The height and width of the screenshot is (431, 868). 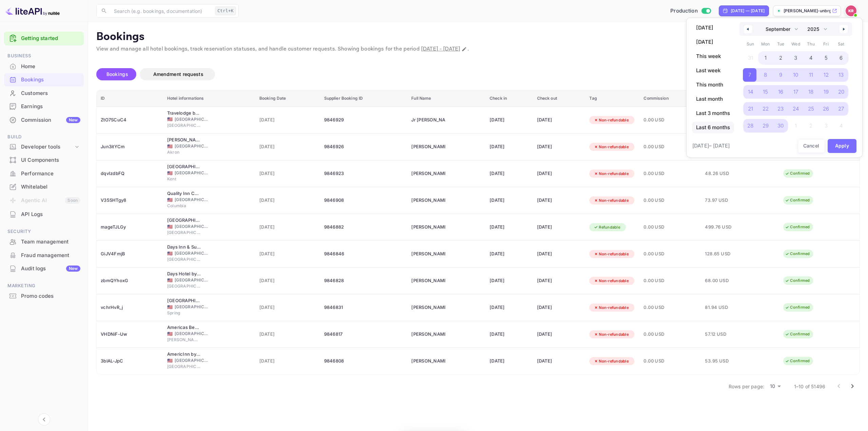 I want to click on span: Tue, so click(x=781, y=44).